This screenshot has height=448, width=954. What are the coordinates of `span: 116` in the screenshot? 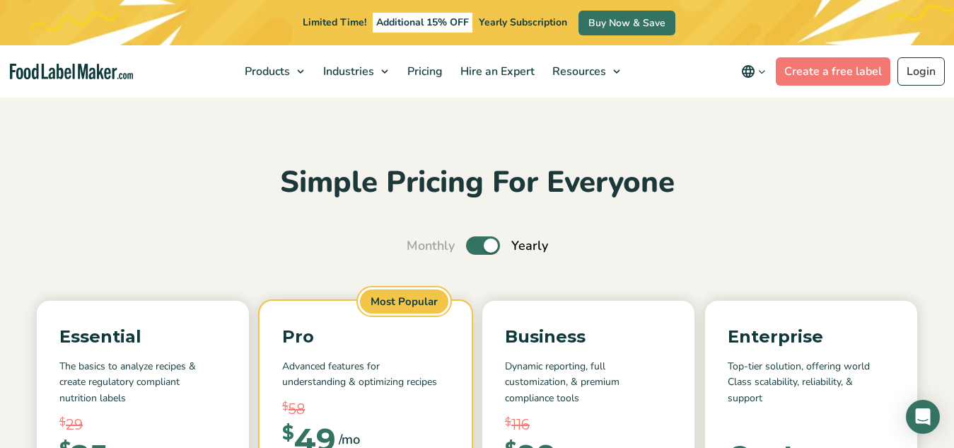 It's located at (521, 425).